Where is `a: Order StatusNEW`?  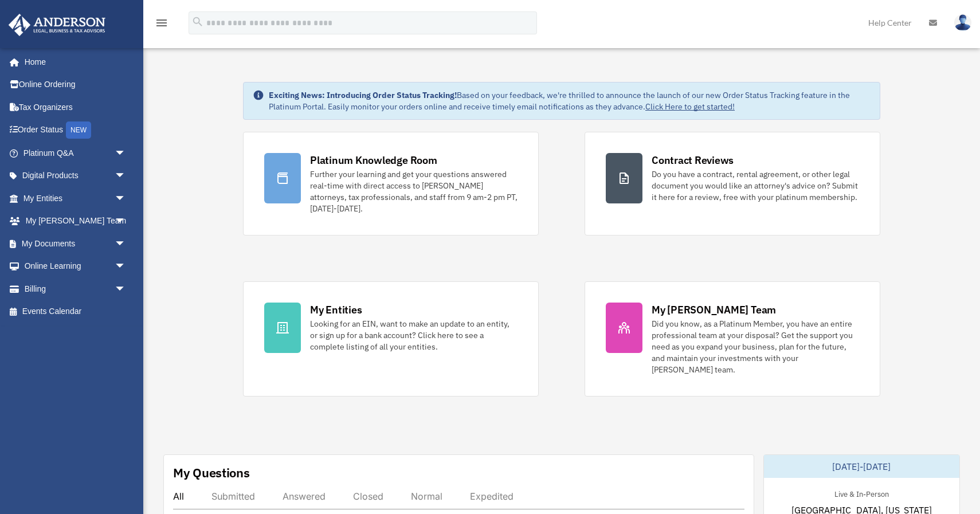 a: Order StatusNEW is located at coordinates (76, 130).